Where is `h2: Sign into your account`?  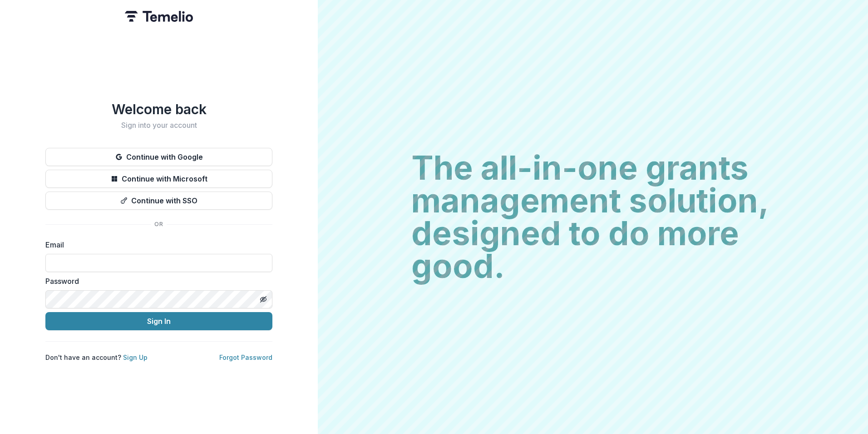
h2: Sign into your account is located at coordinates (159, 125).